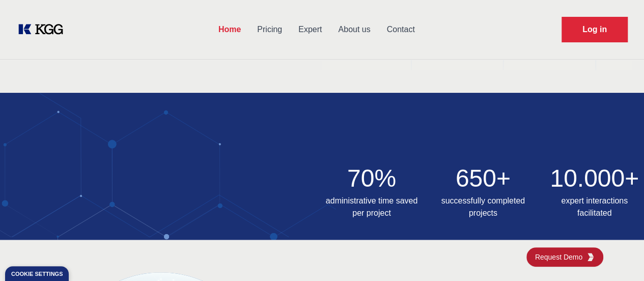  Describe the element at coordinates (372, 178) in the screenshot. I see `h2: 70%` at that location.